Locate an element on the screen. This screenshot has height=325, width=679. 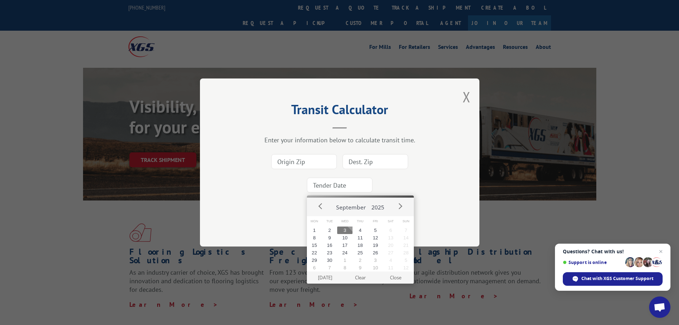
button: September is located at coordinates (351, 206).